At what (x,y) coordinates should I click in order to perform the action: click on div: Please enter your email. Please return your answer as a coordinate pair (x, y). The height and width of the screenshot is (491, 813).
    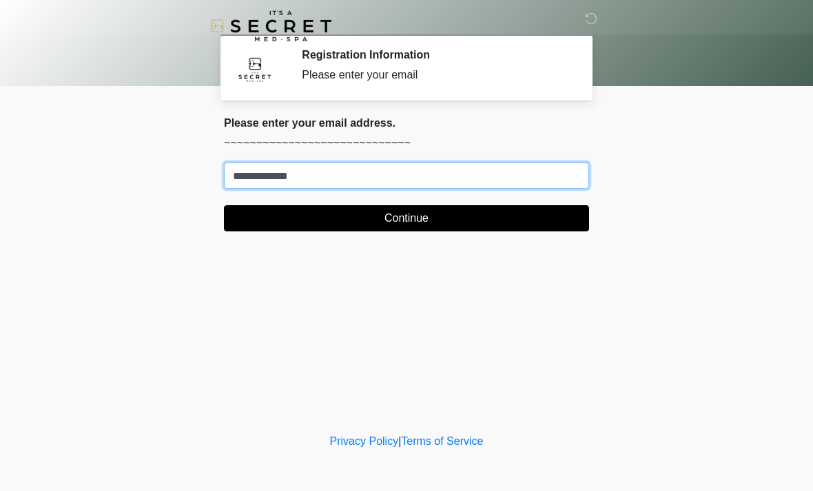
    Looking at the image, I should click on (435, 75).